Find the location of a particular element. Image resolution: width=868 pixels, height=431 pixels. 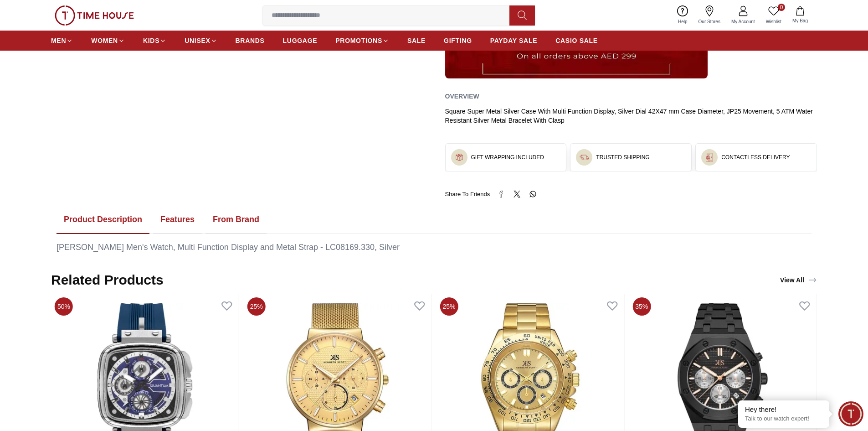

a: Help is located at coordinates (683, 15).